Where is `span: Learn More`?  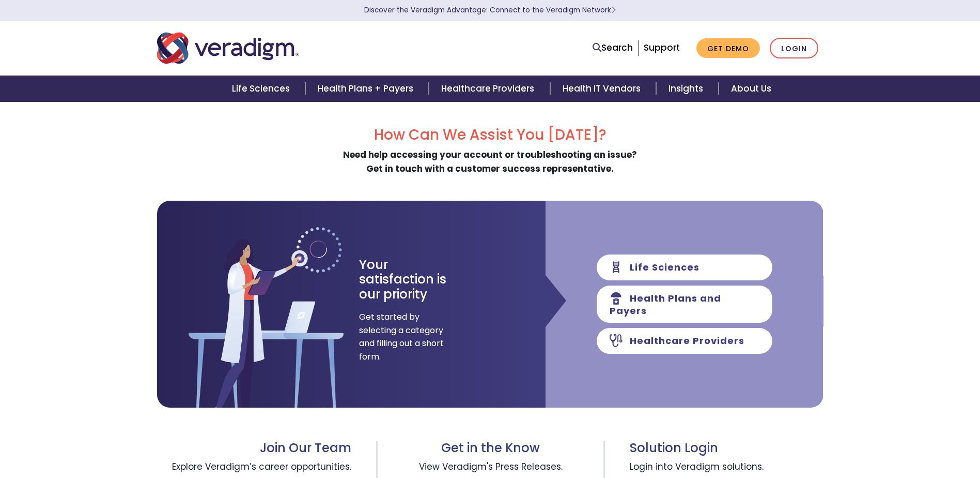 span: Learn More is located at coordinates (613, 10).